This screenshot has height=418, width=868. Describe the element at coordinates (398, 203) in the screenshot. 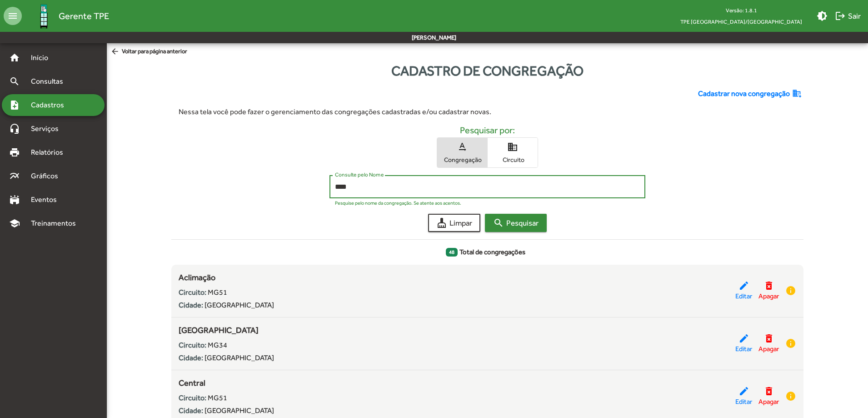

I see `mat-hint: Pesquise pelo nome da congregação. Se atente aos acentos.` at that location.